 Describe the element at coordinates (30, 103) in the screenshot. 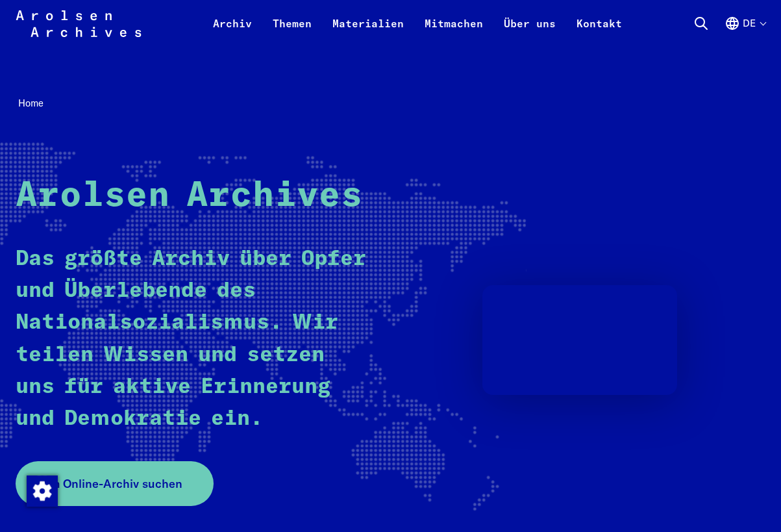

I see `span: Home` at that location.